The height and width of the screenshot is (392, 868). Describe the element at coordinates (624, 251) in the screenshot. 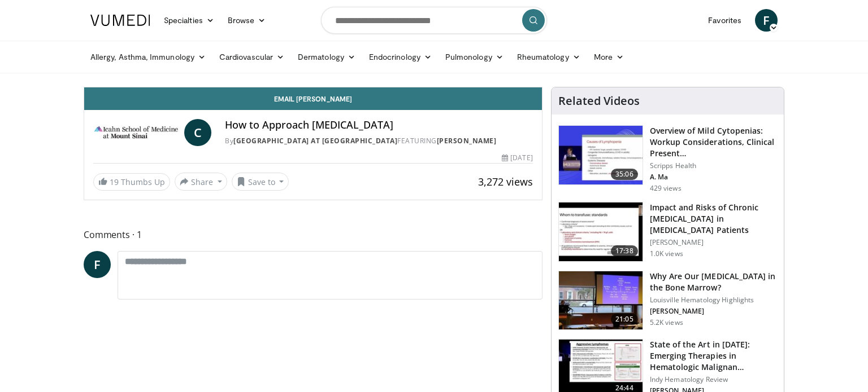

I see `span: 17:38` at that location.